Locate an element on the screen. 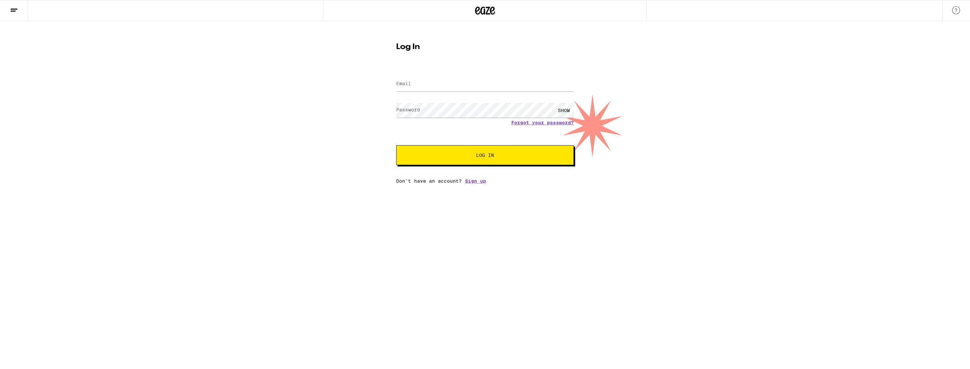 Image resolution: width=970 pixels, height=369 pixels. a: Sign up is located at coordinates (475, 181).